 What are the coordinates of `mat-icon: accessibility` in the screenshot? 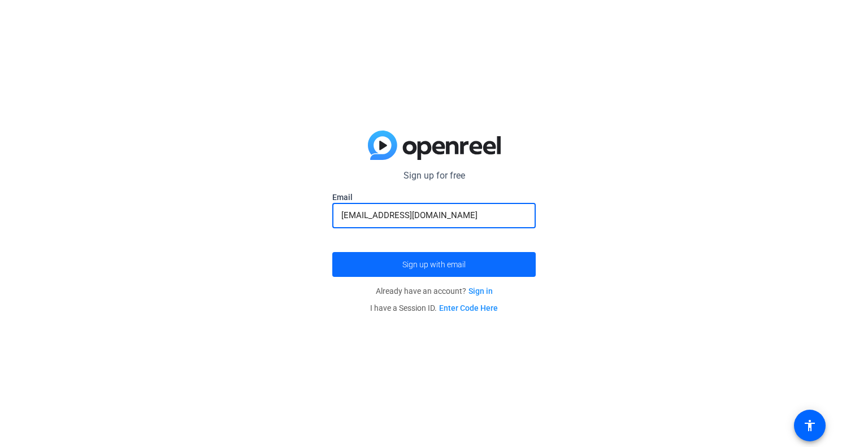 It's located at (810, 425).